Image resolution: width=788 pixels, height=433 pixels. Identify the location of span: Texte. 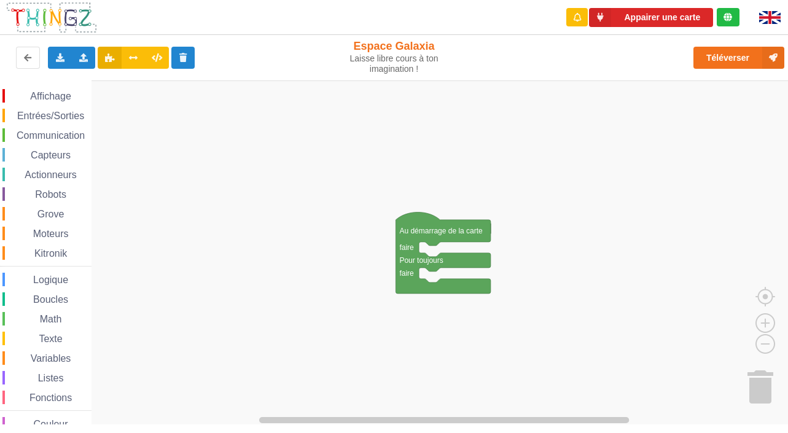
(50, 338).